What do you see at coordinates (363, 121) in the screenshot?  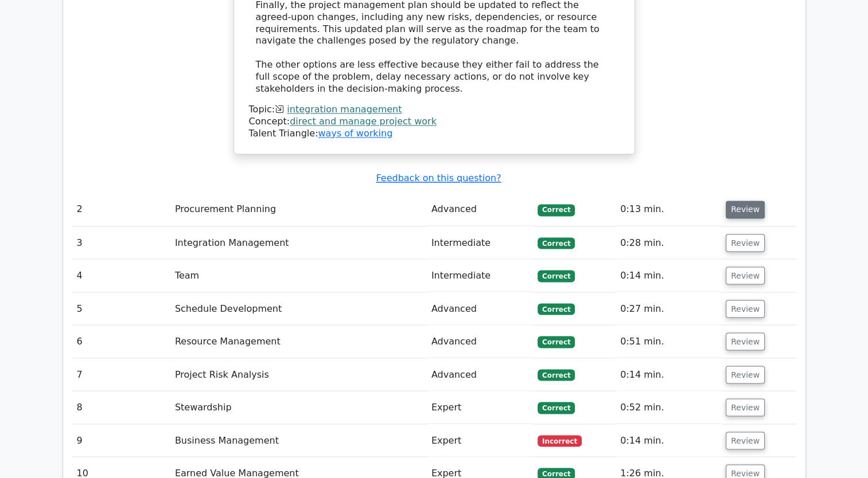 I see `a: direct and manage project work` at bounding box center [363, 121].